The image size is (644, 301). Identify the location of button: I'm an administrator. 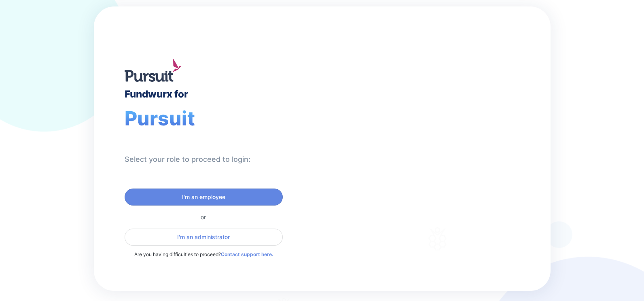
(203, 237).